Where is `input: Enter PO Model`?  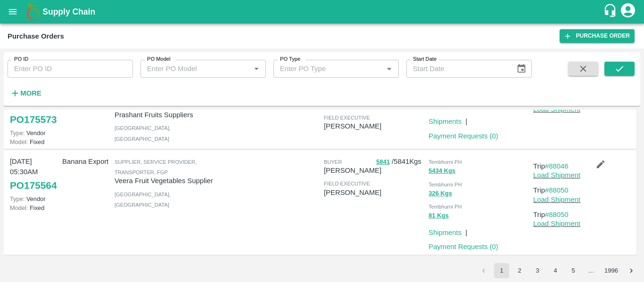
input: Enter PO Model is located at coordinates (195, 69).